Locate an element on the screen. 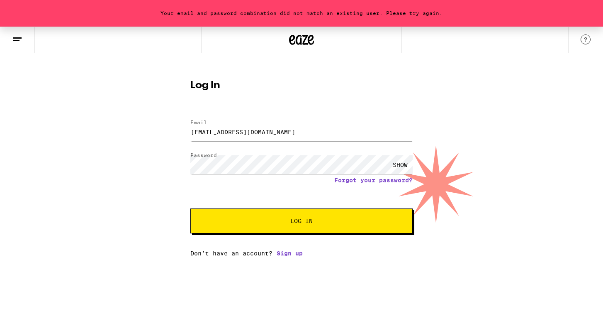 The image size is (603, 309). span: Hi. Need any help? is located at coordinates (32, 9).